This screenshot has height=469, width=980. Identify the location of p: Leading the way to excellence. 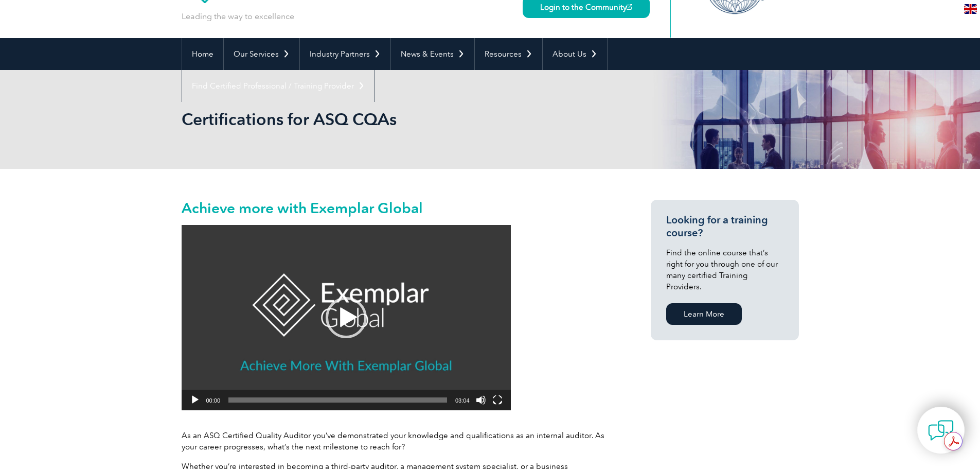
(238, 17).